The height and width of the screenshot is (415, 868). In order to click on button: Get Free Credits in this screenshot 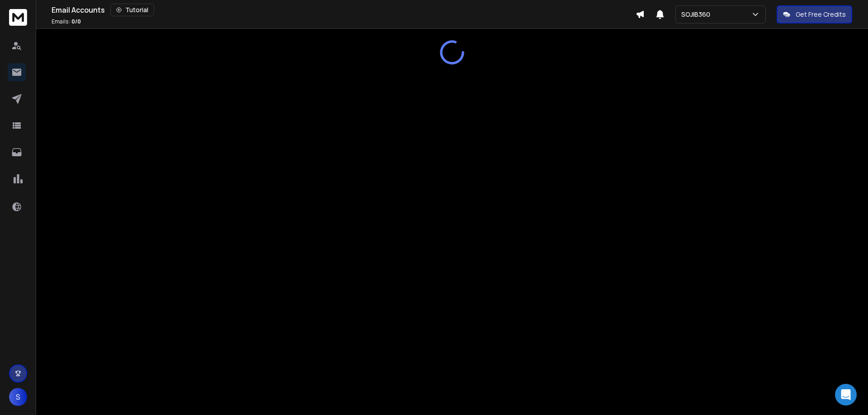, I will do `click(814, 15)`.